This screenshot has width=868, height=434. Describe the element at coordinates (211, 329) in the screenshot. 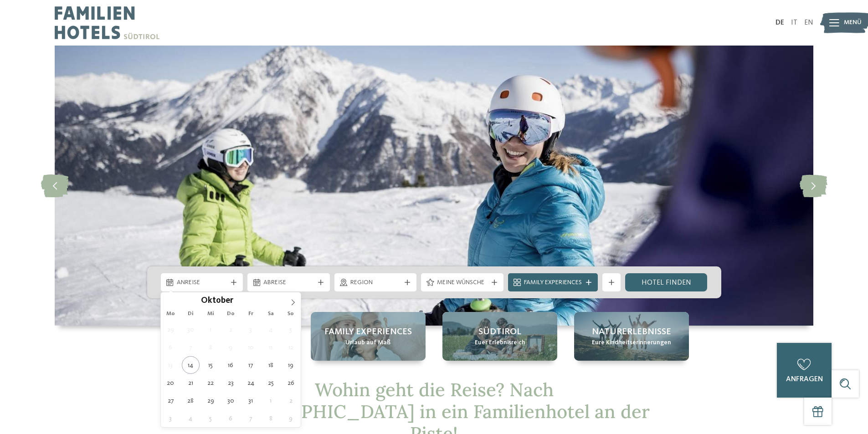

I see `span: Oktober 1, 2025` at that location.